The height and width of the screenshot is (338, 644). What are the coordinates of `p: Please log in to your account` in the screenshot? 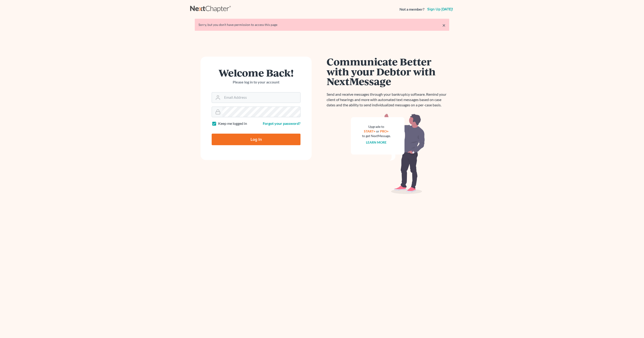 It's located at (256, 82).